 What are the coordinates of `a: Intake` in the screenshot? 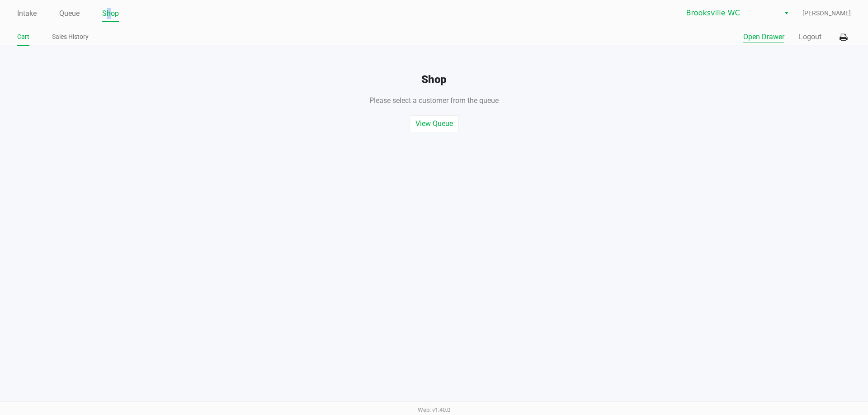 It's located at (27, 13).